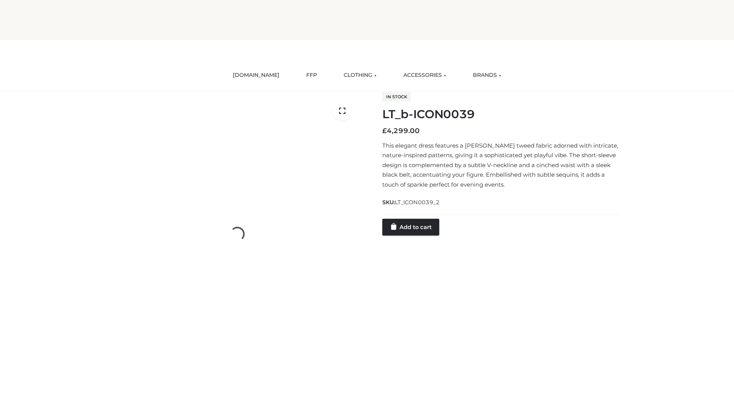 The image size is (734, 413). What do you see at coordinates (411, 227) in the screenshot?
I see `a: Add to cart` at bounding box center [411, 227].